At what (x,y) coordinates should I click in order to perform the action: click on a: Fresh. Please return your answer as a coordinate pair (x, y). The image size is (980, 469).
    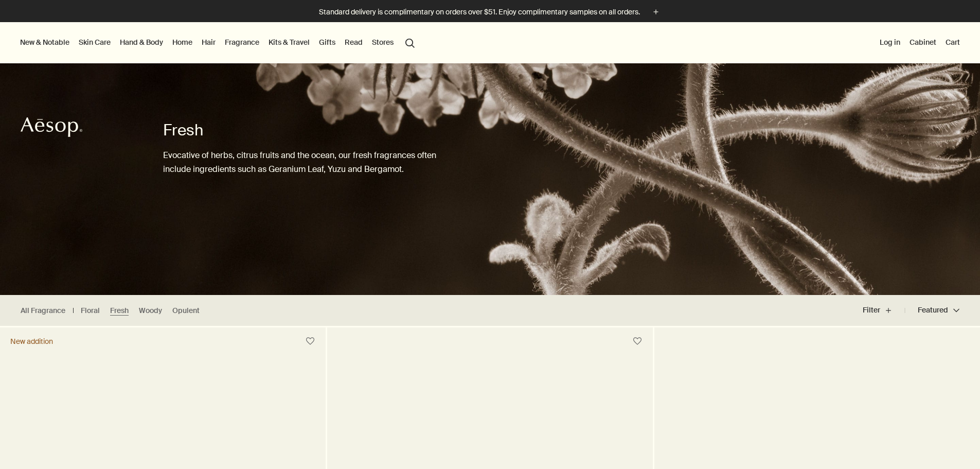
    Looking at the image, I should click on (119, 311).